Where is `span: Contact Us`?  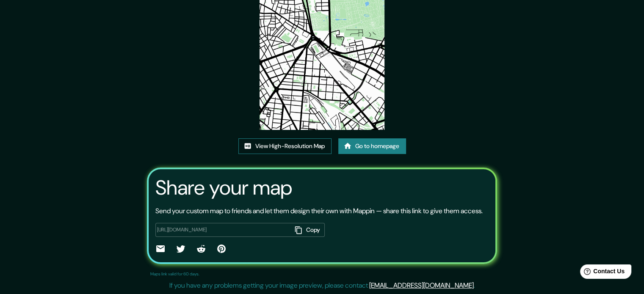
span: Contact Us is located at coordinates (40, 10).